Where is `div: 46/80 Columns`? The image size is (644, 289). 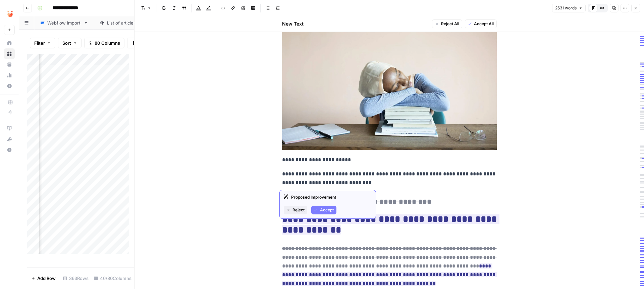
div: 46/80 Columns is located at coordinates (113, 278).